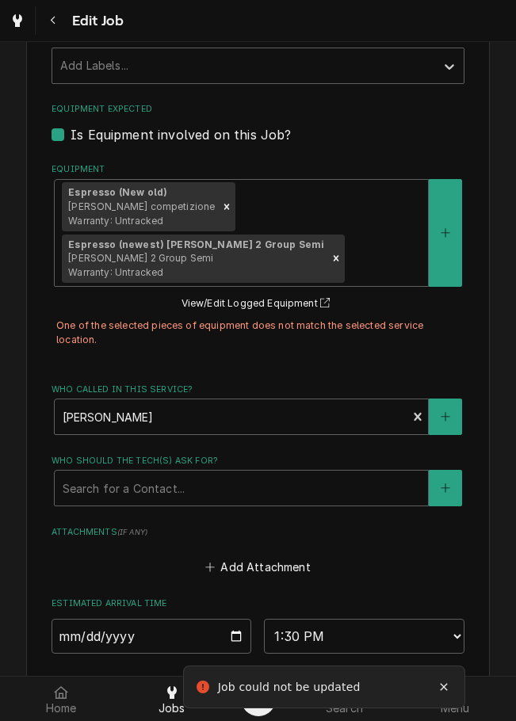 The height and width of the screenshot is (721, 516). Describe the element at coordinates (455, 708) in the screenshot. I see `span: Menu` at that location.